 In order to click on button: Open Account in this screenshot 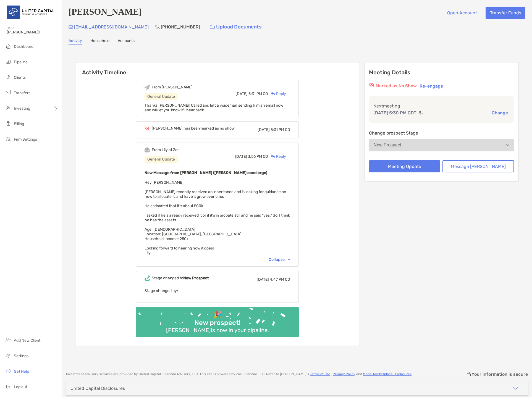, I will do `click(462, 13)`.